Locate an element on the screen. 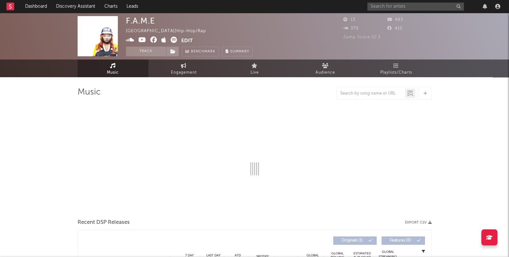 Image resolution: width=509 pixels, height=257 pixels. button: Features(0) is located at coordinates (403, 241).